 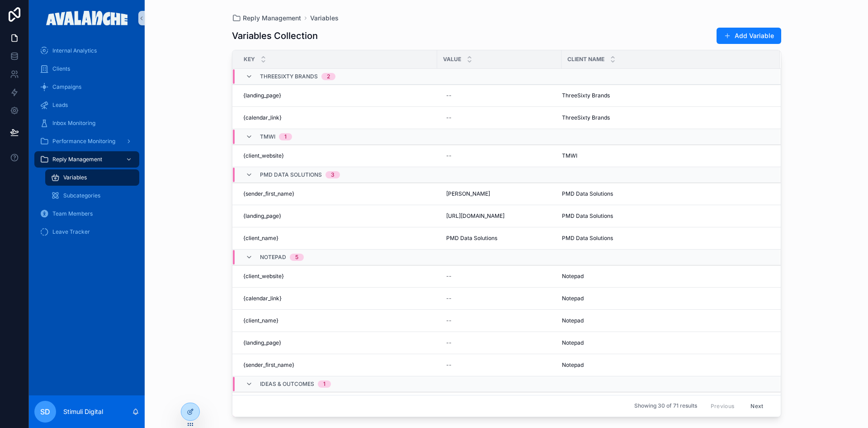 What do you see at coordinates (87, 214) in the screenshot?
I see `a: Team Members` at bounding box center [87, 214].